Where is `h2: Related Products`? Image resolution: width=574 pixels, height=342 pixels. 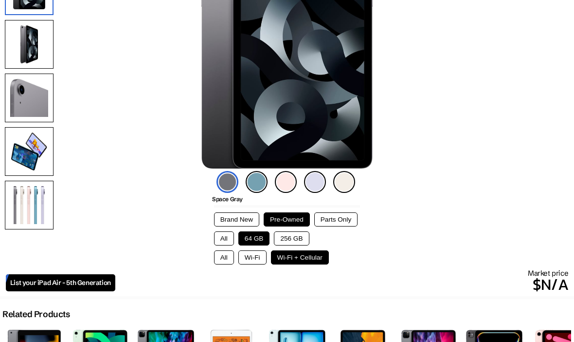
h2: Related Products is located at coordinates (36, 314).